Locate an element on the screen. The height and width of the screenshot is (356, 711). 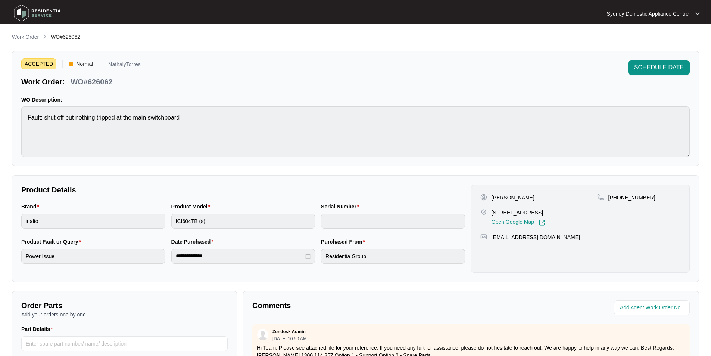
input: Brand is located at coordinates (93, 221).